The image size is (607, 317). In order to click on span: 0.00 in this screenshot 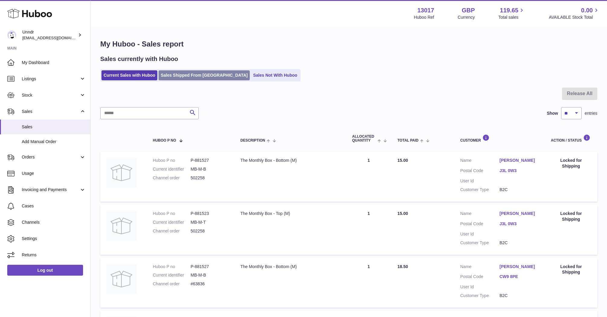, I will do `click(587, 10)`.